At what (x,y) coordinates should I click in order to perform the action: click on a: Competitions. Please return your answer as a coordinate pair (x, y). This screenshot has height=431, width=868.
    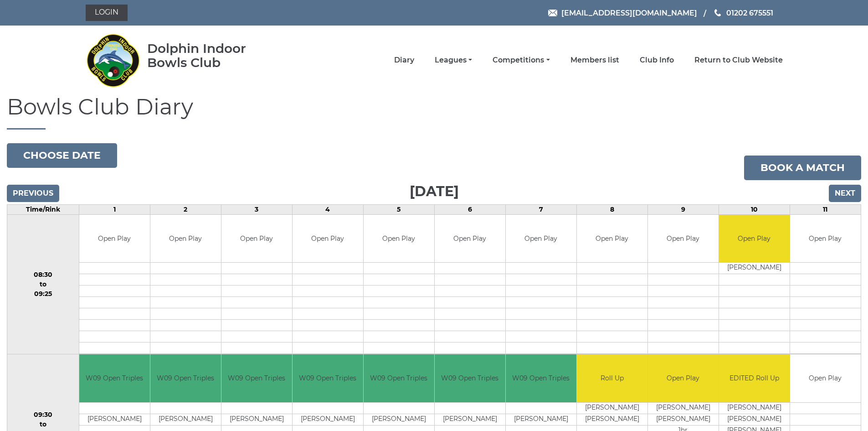
    Looking at the image, I should click on (521, 60).